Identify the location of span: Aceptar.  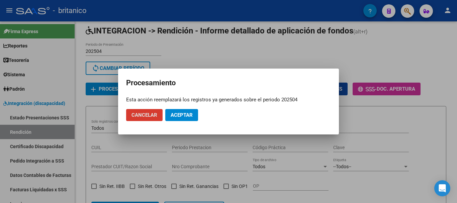
(182, 115).